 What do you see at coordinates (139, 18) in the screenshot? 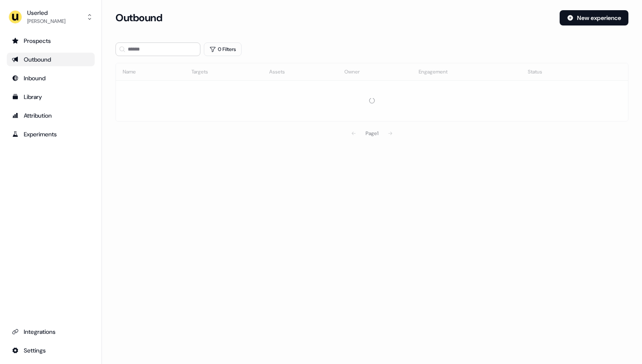
I see `h3: Outbound` at bounding box center [139, 18].